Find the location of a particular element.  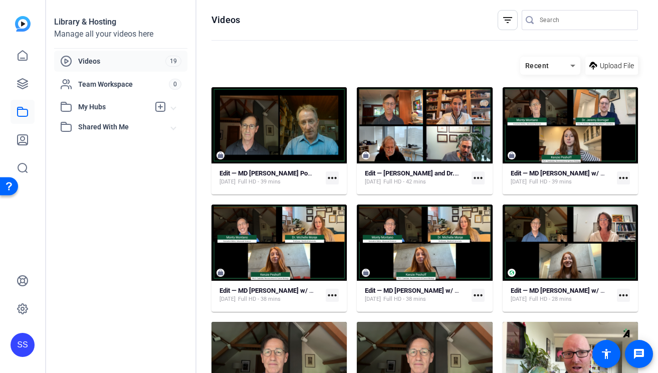

div: SS is located at coordinates (23, 345).